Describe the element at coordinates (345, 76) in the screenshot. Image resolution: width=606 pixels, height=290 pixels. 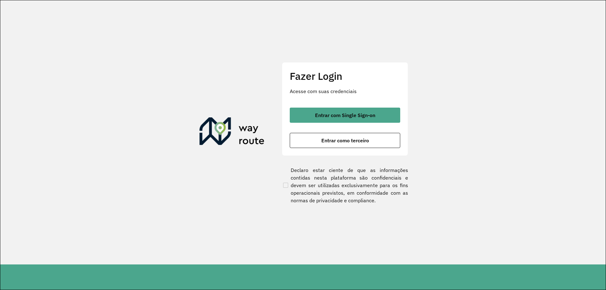
I see `h2: Fazer Login` at that location.